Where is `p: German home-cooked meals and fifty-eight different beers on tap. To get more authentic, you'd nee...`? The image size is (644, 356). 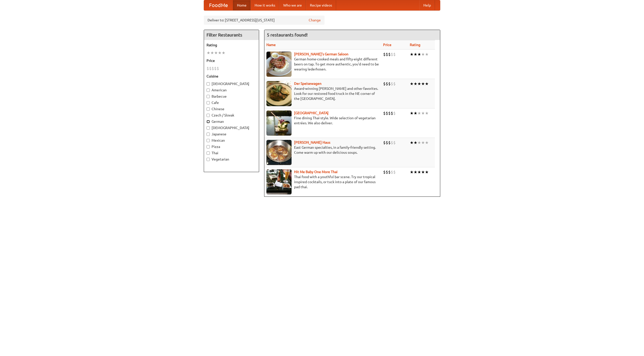
p: German home-cooked meals and fifty-eight different beers on tap. To get more authentic, you'd nee... is located at coordinates (323, 64).